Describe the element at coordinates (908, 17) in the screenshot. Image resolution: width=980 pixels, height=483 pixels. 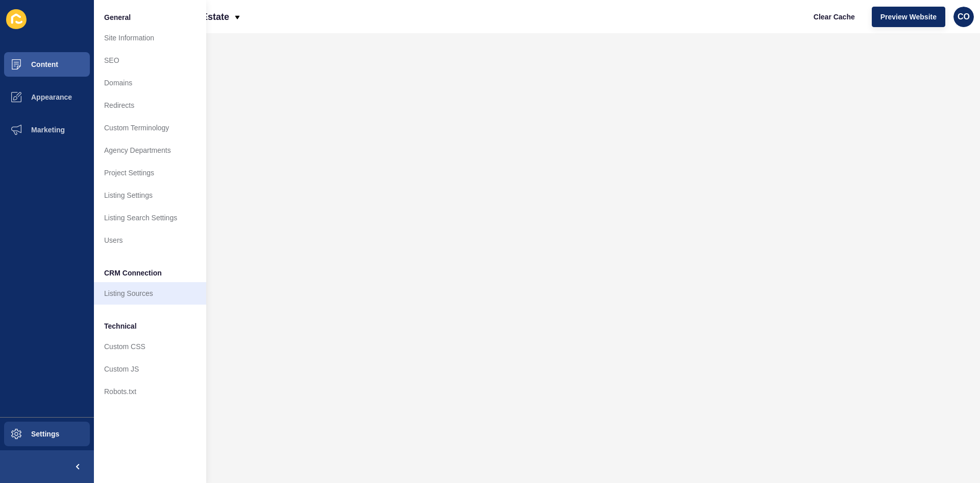
I see `span: Preview Website` at that location.